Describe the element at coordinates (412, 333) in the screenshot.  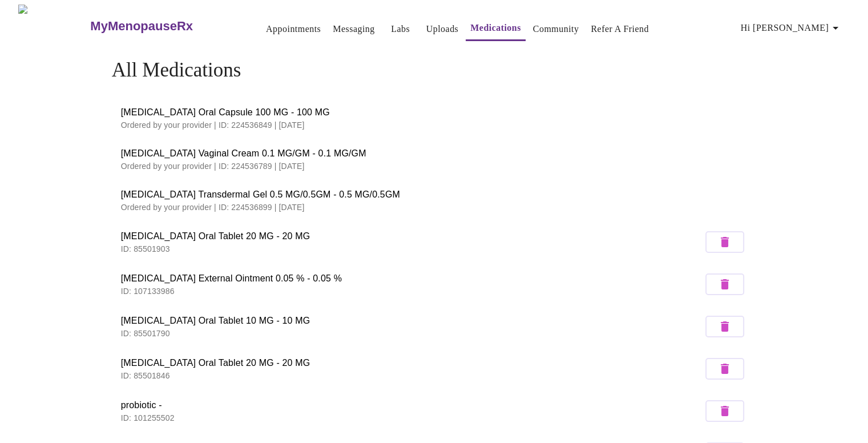
I see `p: ID: 85501790` at that location.